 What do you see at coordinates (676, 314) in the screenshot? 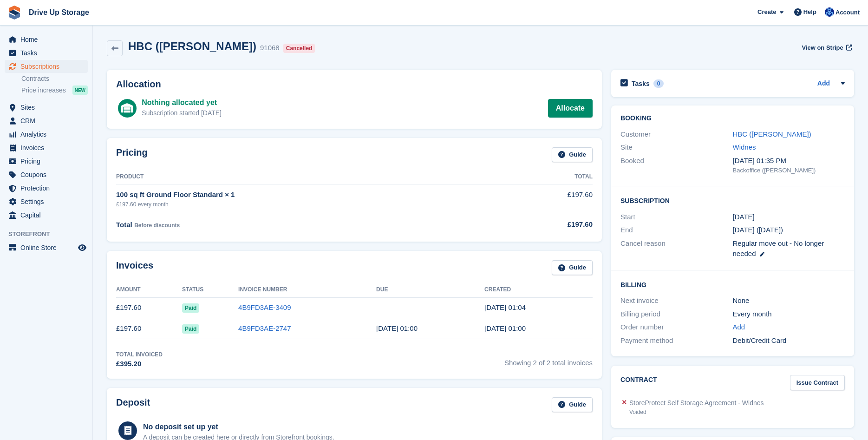
I see `div: Billing period` at bounding box center [676, 314].